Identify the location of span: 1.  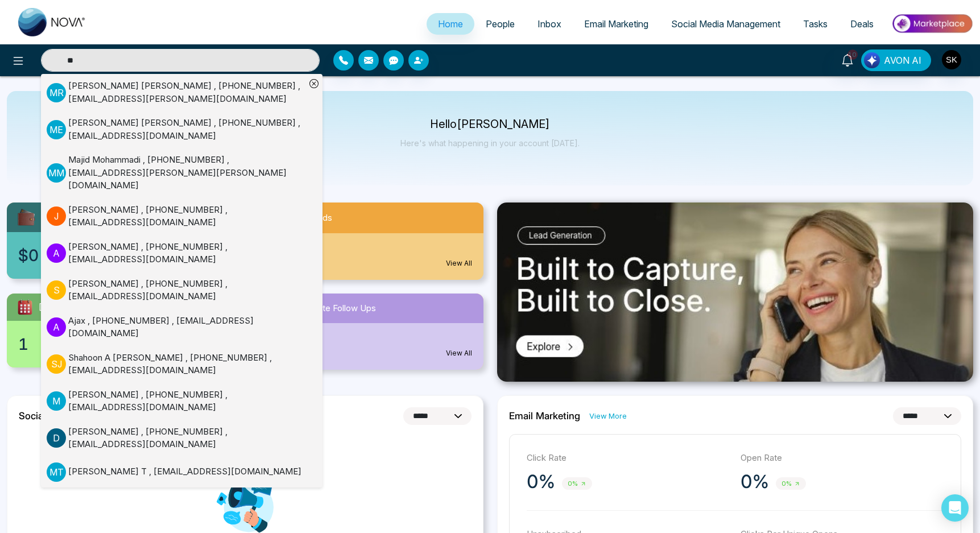
(24, 344).